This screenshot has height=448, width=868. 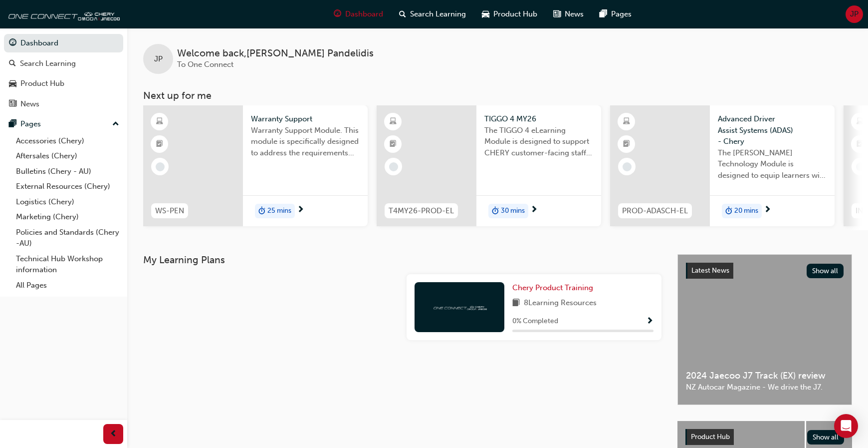 What do you see at coordinates (63, 73) in the screenshot?
I see `button: DashboardSearch LearningProduct HubNews` at bounding box center [63, 73].